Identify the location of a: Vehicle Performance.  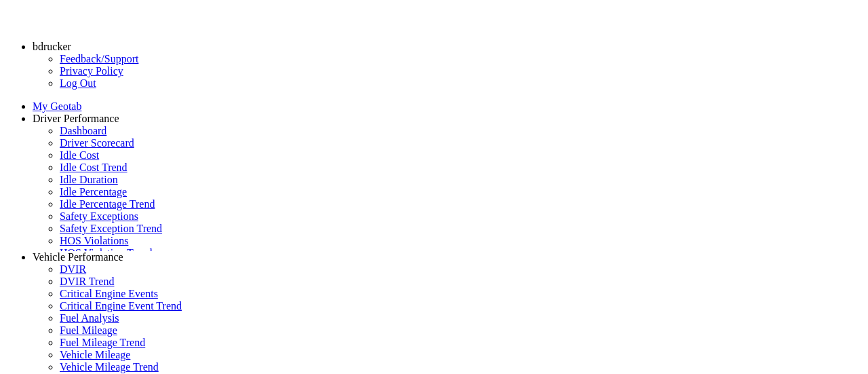
(78, 257).